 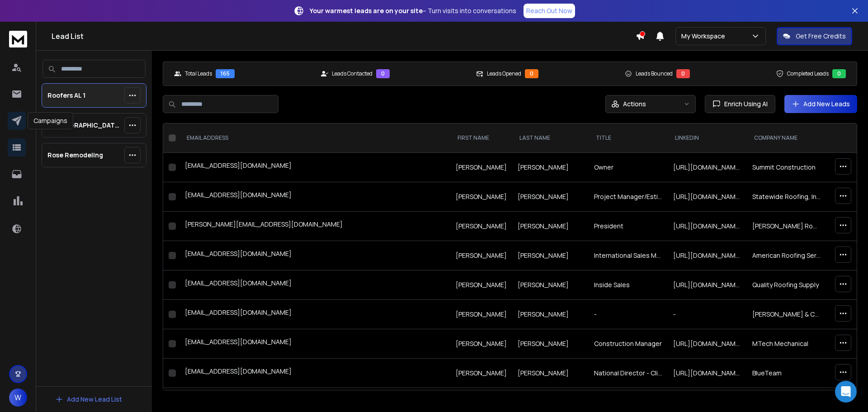 I want to click on td: Summit Construction, so click(x=787, y=167).